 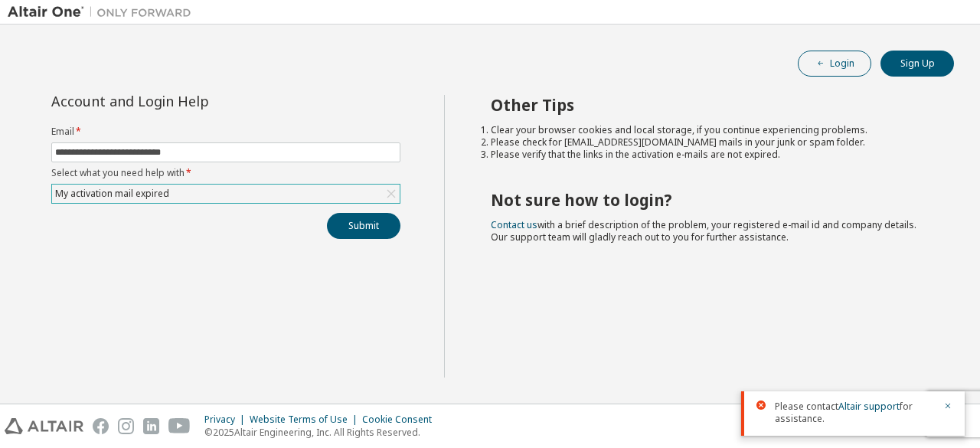 What do you see at coordinates (869, 406) in the screenshot?
I see `a: Altair support` at bounding box center [869, 406].